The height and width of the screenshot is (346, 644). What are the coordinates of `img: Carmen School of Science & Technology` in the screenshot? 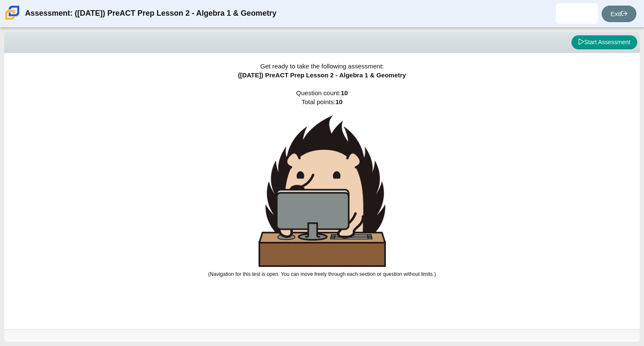 It's located at (12, 12).